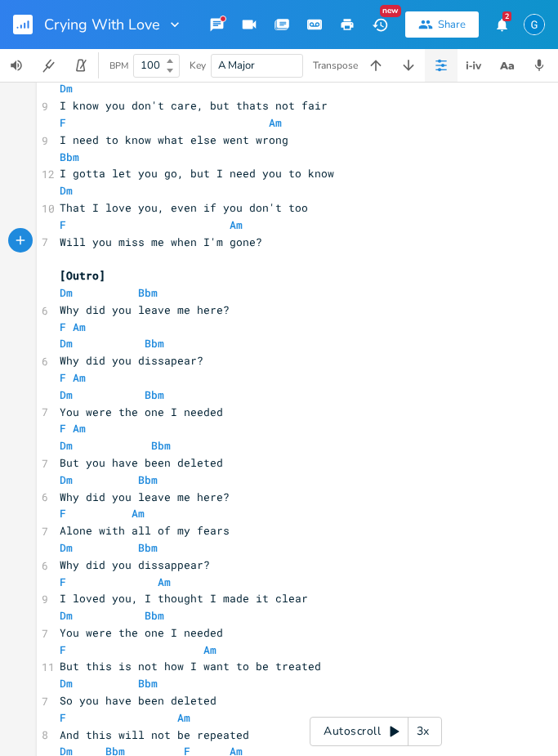 The height and width of the screenshot is (756, 558). What do you see at coordinates (534, 25) in the screenshot?
I see `img: Gabriella Ziegler` at bounding box center [534, 25].